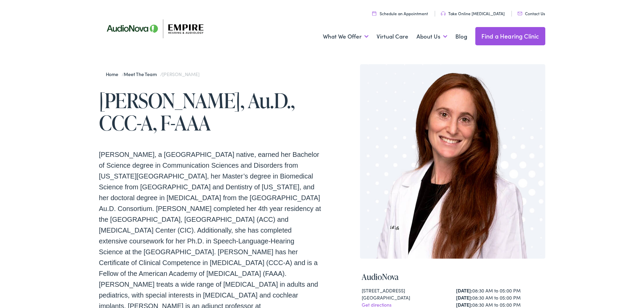  What do you see at coordinates (142, 74) in the screenshot?
I see `a: Meet the Team` at bounding box center [142, 74].